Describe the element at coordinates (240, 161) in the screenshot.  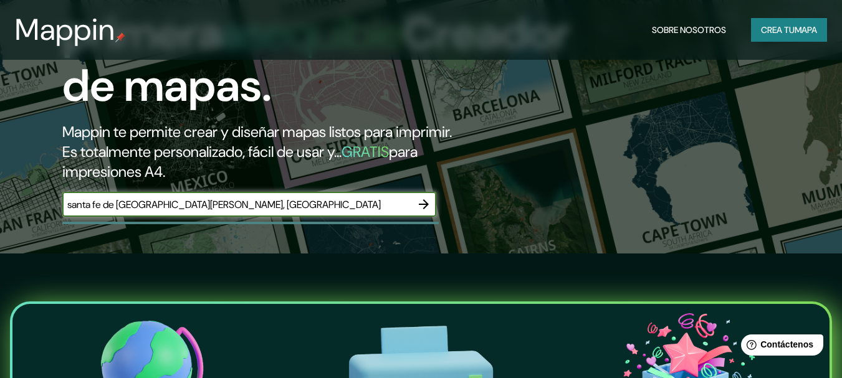
I see `font: para impresiones A4.` at that location.